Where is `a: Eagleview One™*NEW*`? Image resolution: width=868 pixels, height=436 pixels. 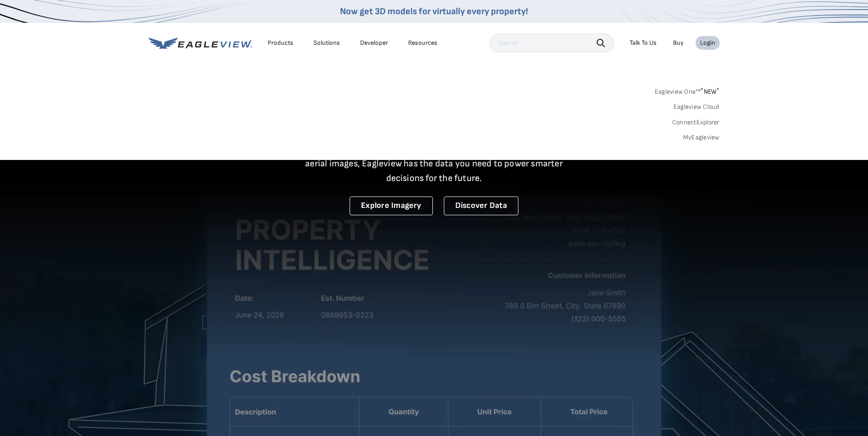 a: Eagleview One™*NEW* is located at coordinates (687, 90).